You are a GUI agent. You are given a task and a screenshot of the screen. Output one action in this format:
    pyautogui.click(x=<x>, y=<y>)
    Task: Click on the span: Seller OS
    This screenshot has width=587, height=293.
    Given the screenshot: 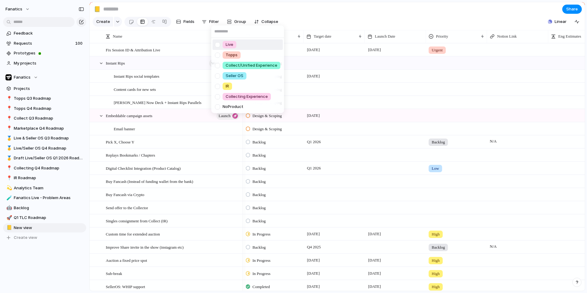 What is the action you would take?
    pyautogui.click(x=234, y=76)
    